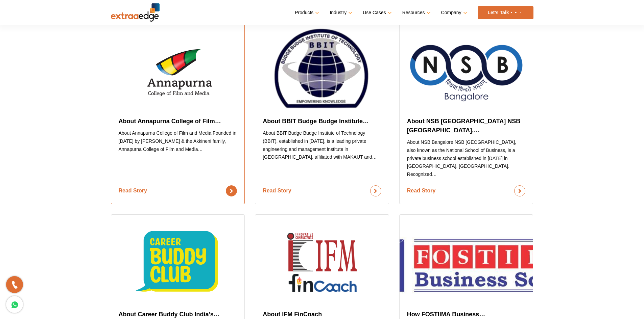 The width and height of the screenshot is (644, 319). What do you see at coordinates (340, 12) in the screenshot?
I see `a: Industry` at bounding box center [340, 12].